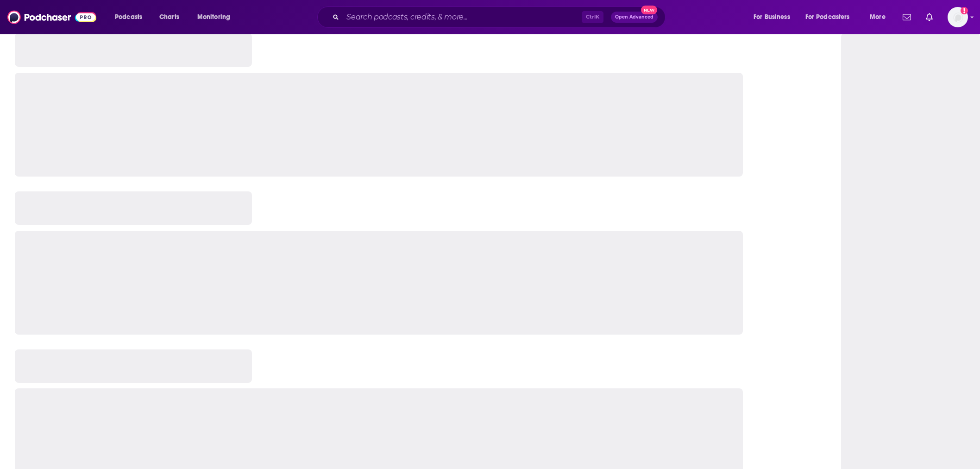  I want to click on span: New, so click(650, 10).